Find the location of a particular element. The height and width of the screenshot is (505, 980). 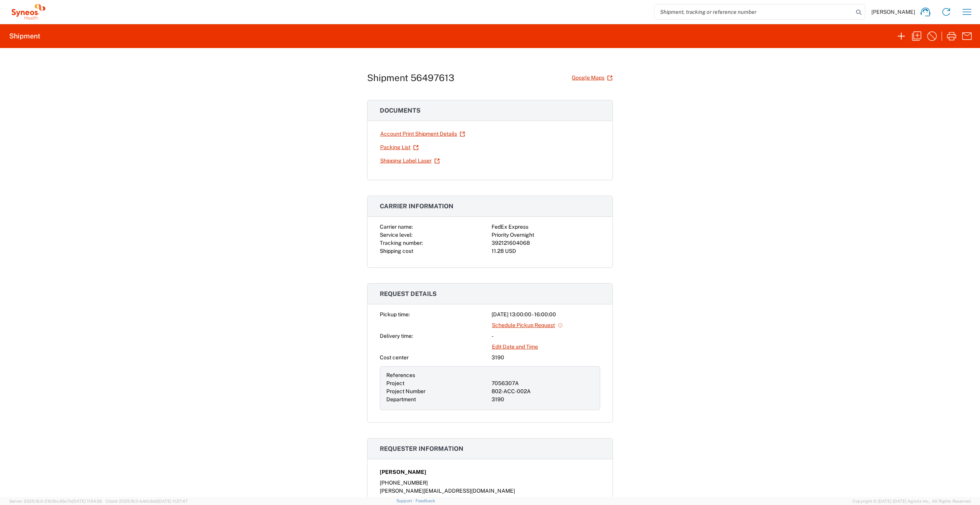

a: Shipping Label Laser is located at coordinates (409, 161).